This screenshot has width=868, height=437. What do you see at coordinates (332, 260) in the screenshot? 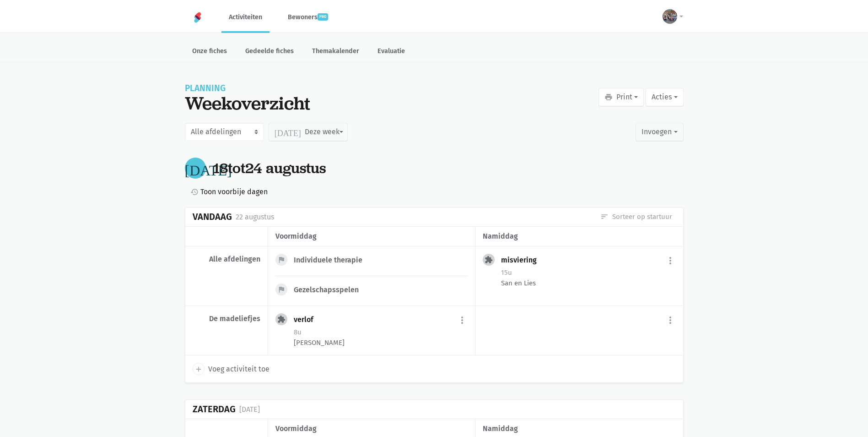
I see `div: Individuele therapie` at bounding box center [332, 260].